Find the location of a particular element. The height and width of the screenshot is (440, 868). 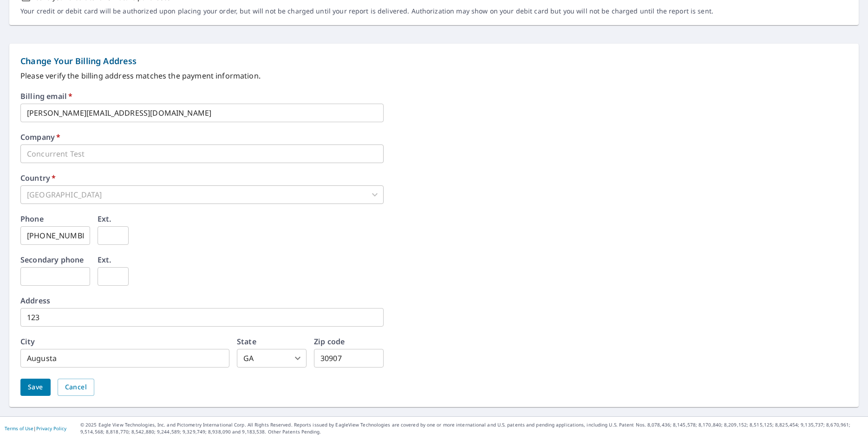

p: Please verify the billing address matches the payment information. is located at coordinates (433, 75).